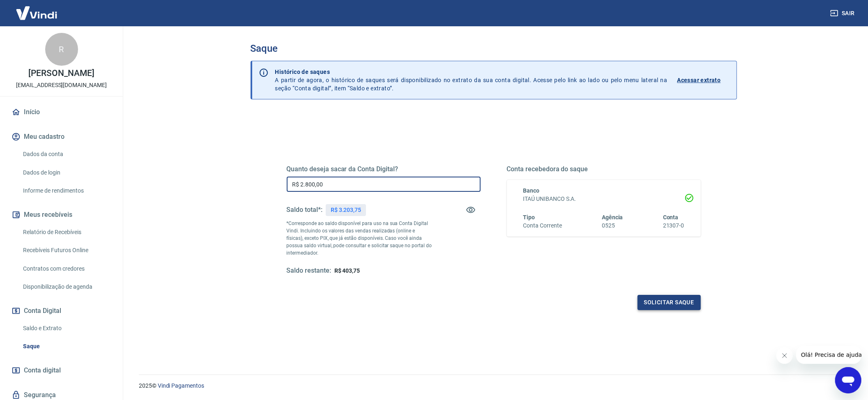 This screenshot has height=400, width=868. Describe the element at coordinates (36, 13) in the screenshot. I see `img: Vindi` at that location.